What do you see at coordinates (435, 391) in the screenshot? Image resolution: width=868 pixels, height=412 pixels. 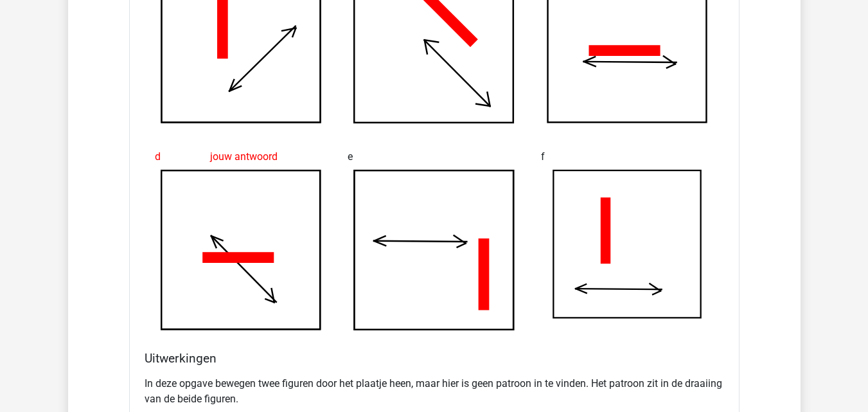 I see `p: In deze opgave bewegen twee figuren door het plaatje heen, maar hier is geen patroon in te vinden...` at bounding box center [435, 391].